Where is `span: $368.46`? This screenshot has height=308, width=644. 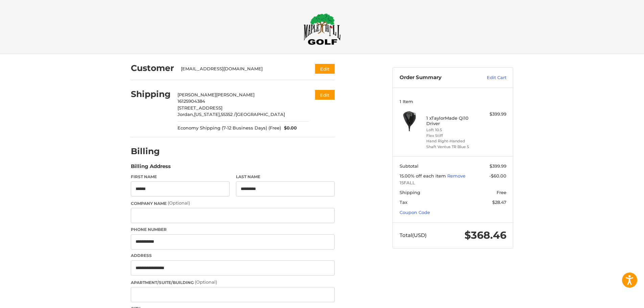 span: $368.46 is located at coordinates (485, 235).